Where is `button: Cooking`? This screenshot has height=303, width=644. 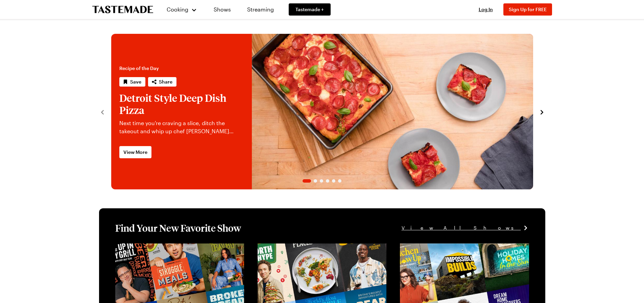 button: Cooking is located at coordinates (182, 9).